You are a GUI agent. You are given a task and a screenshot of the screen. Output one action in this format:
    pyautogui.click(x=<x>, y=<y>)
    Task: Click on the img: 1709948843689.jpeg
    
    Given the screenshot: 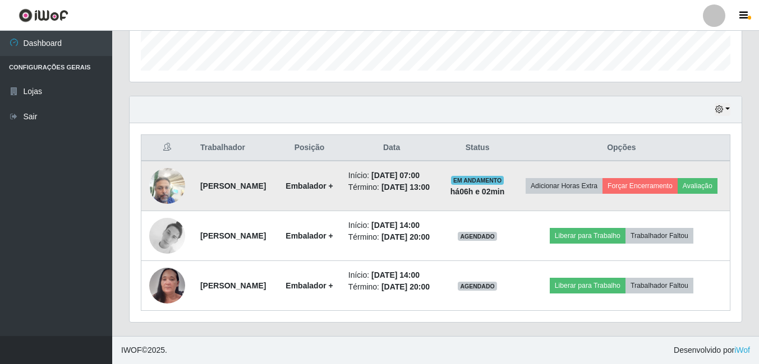 What is the action you would take?
    pyautogui.click(x=167, y=286)
    